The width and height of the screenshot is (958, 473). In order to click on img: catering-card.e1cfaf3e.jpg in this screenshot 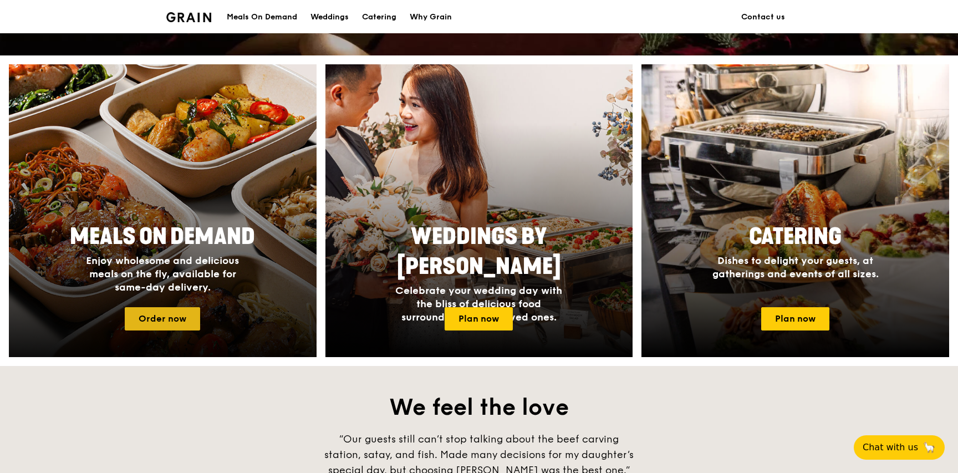, I will do `click(795, 211)`.